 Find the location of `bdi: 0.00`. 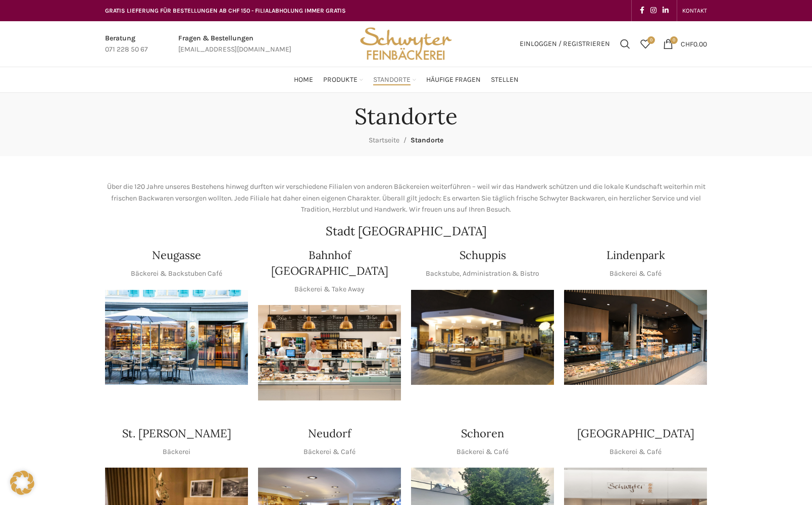

bdi: 0.00 is located at coordinates (694, 43).